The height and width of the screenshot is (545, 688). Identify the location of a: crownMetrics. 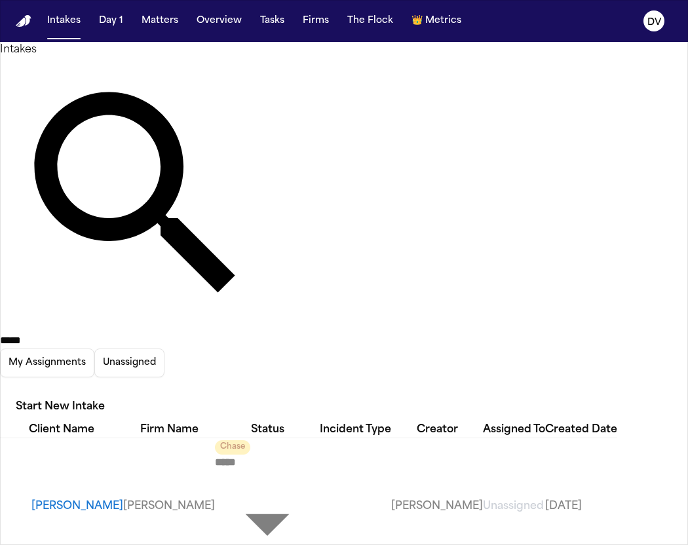
(437, 21).